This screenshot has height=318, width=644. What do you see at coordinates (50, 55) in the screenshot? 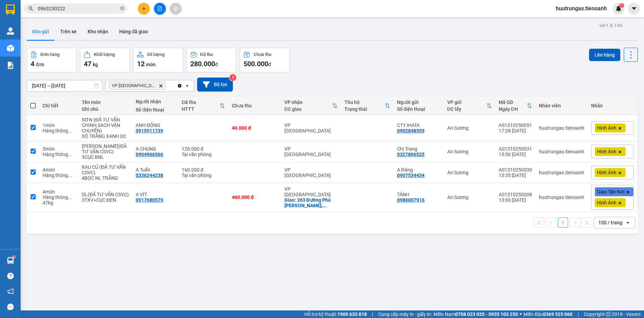
I see `div: Đơn hàng` at bounding box center [50, 55].